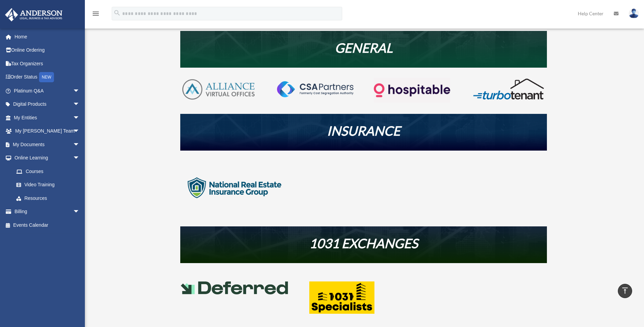  Describe the element at coordinates (625, 291) in the screenshot. I see `a: vertical_align_top` at that location.